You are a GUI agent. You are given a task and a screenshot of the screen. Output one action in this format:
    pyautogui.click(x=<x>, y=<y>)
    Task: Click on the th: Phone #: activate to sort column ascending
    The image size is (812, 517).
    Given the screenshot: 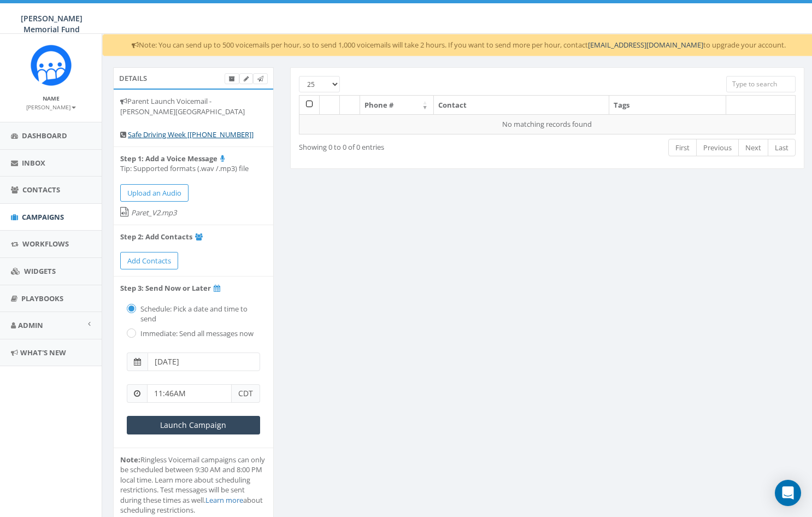 What is the action you would take?
    pyautogui.click(x=397, y=105)
    